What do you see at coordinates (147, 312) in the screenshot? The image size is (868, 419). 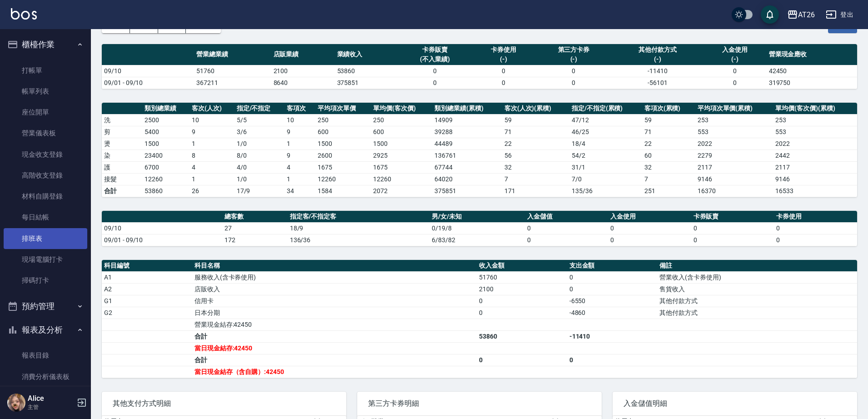 I see `td: G2` at bounding box center [147, 312].